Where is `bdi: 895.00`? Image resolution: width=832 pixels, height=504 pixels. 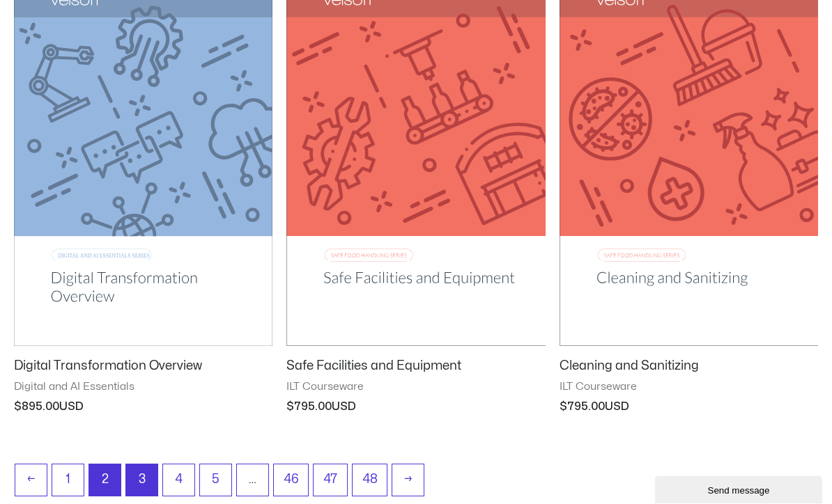 bdi: 895.00 is located at coordinates (37, 407).